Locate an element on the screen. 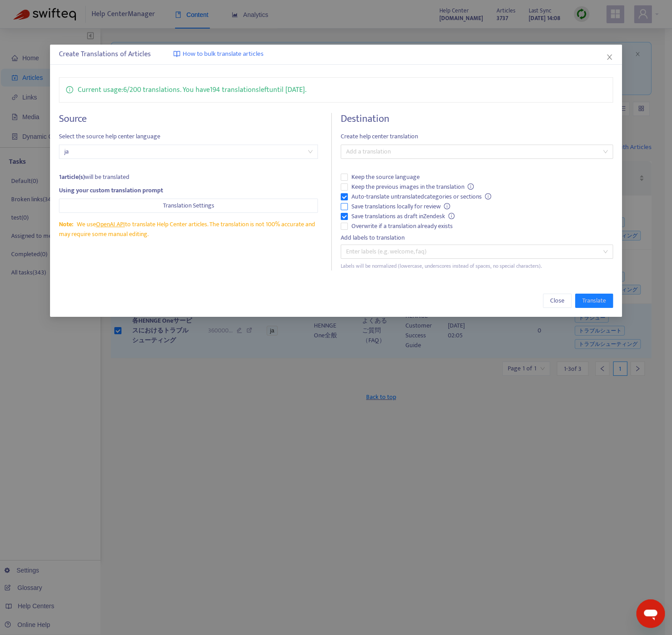  span: ja is located at coordinates (189, 151).